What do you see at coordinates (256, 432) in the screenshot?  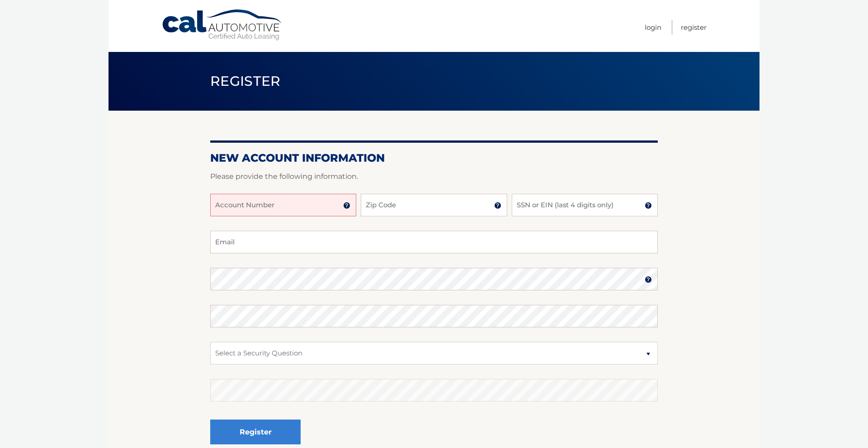 I see `button: Register` at bounding box center [256, 432].